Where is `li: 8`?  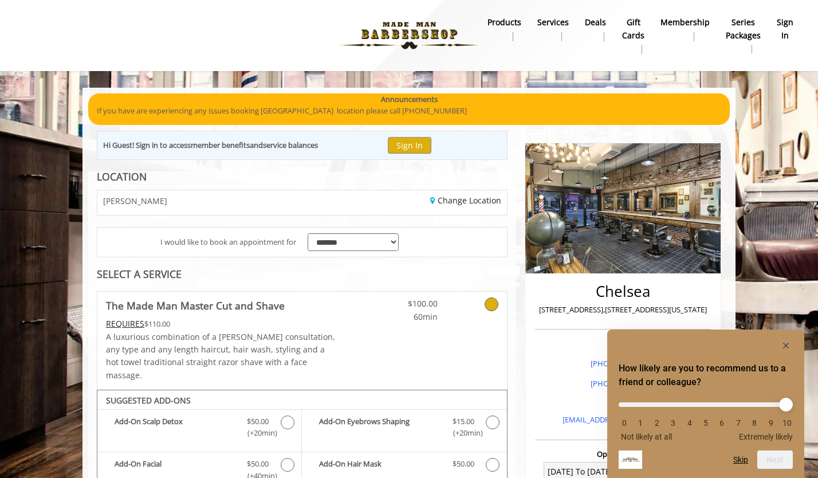
li: 8 is located at coordinates (755, 423).